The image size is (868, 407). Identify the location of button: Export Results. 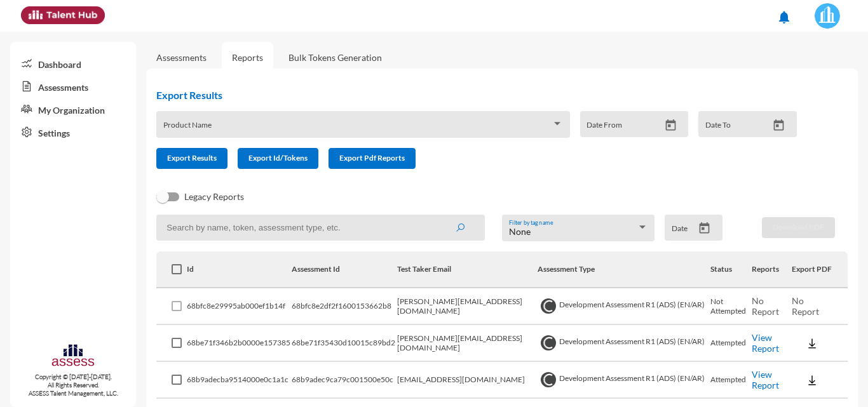
(192, 158).